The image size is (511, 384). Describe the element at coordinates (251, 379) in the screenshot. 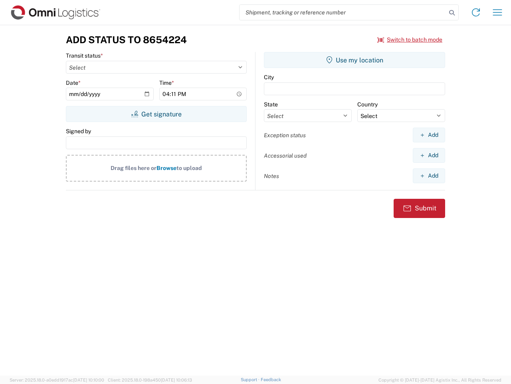

I see `a: Support` at that location.